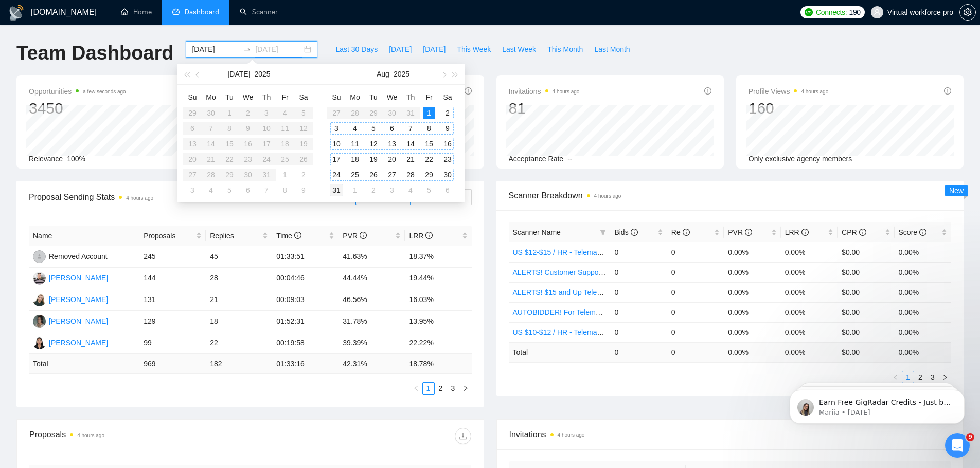 This screenshot has height=468, width=980. I want to click on div: 3, so click(192, 190).